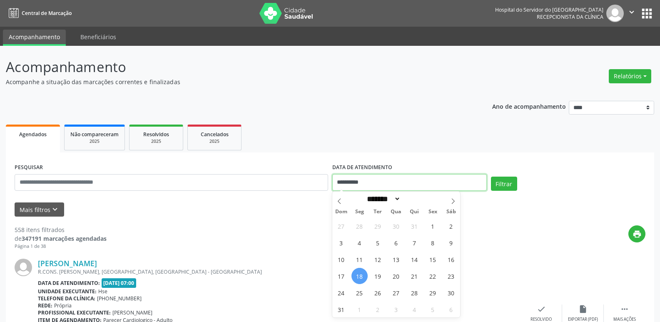 This screenshot has width=660, height=322. Describe the element at coordinates (55, 209) in the screenshot. I see `i: keyboard_arrow_down` at that location.